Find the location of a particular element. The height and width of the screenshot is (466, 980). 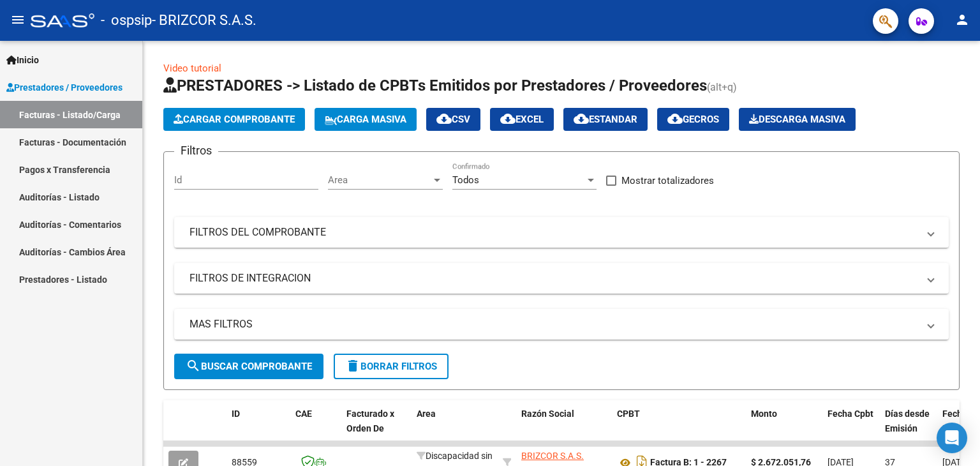

button: Descarga Masiva is located at coordinates (797, 119).